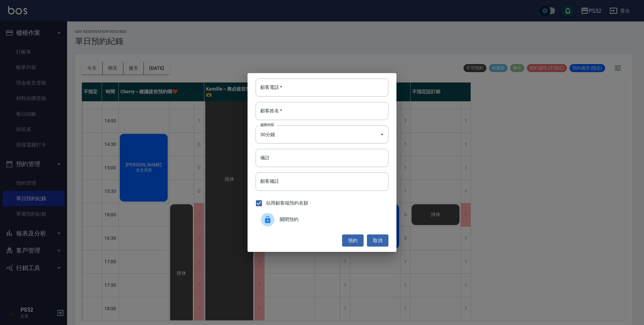 This screenshot has height=325, width=644. What do you see at coordinates (287, 203) in the screenshot?
I see `span: 佔用顧客端預約名額` at bounding box center [287, 203].